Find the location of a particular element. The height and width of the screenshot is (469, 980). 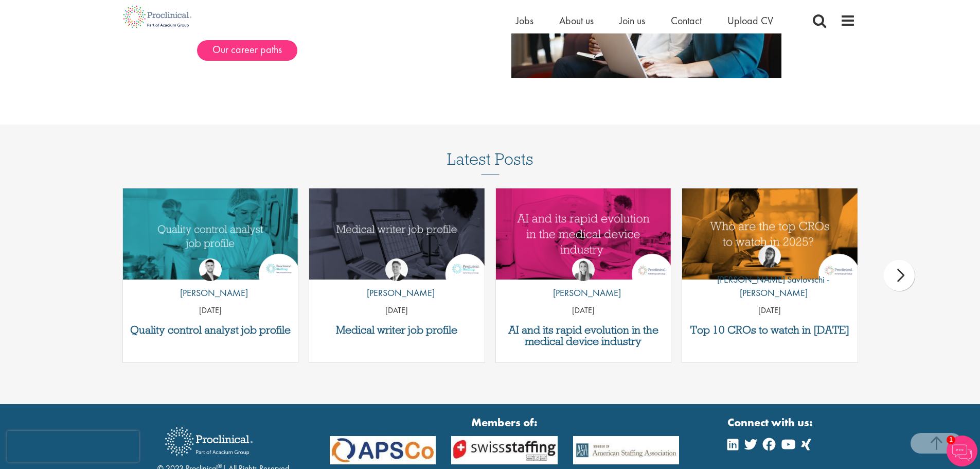

h3: Medical writer job profile is located at coordinates (397, 330).